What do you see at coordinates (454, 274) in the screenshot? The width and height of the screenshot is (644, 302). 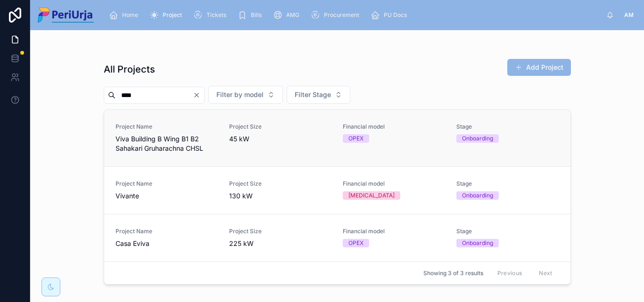 I see `span: Showing 3 of 3 results` at bounding box center [454, 274].